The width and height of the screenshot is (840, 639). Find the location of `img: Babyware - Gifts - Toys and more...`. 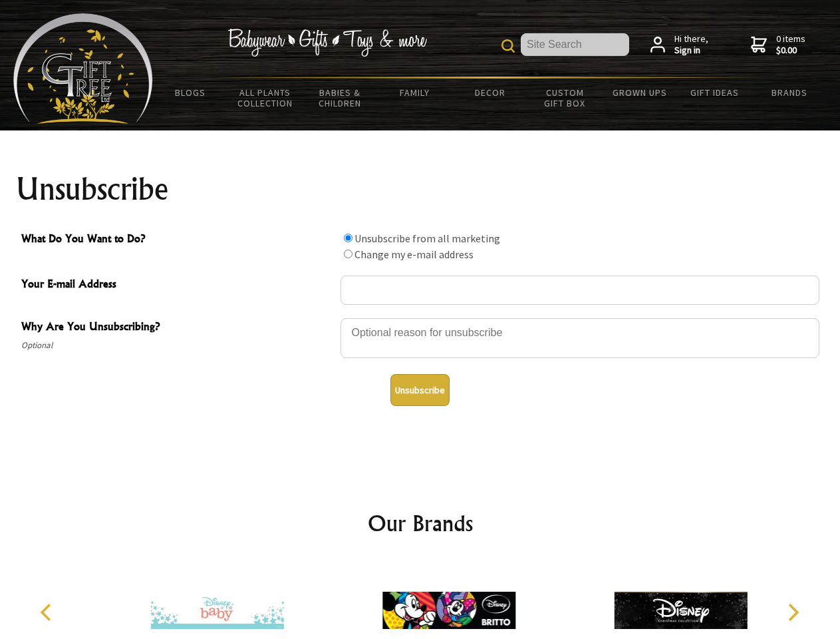

img: Babyware - Gifts - Toys and more... is located at coordinates (83, 68).